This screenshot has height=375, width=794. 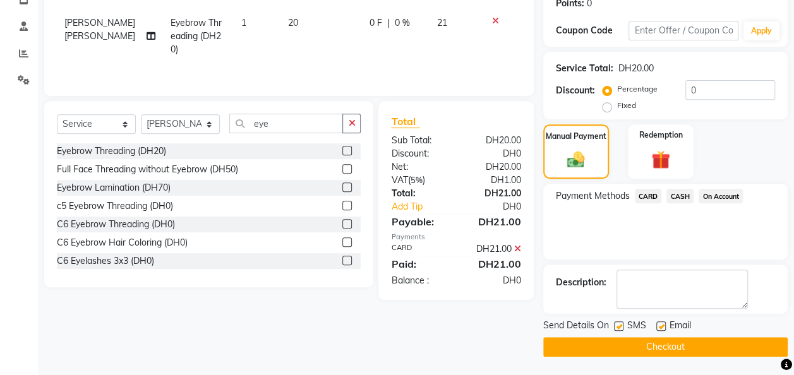 I want to click on div: Sub Total:, so click(x=419, y=140).